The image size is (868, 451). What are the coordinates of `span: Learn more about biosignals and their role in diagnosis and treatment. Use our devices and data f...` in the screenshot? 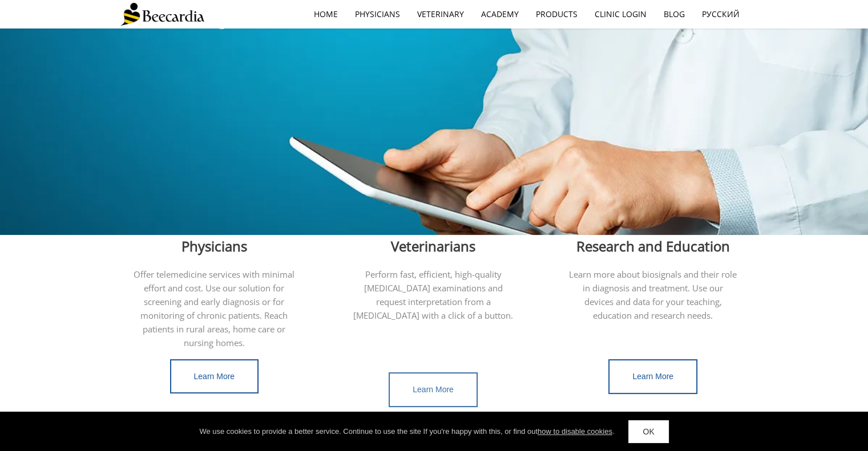 It's located at (653, 295).